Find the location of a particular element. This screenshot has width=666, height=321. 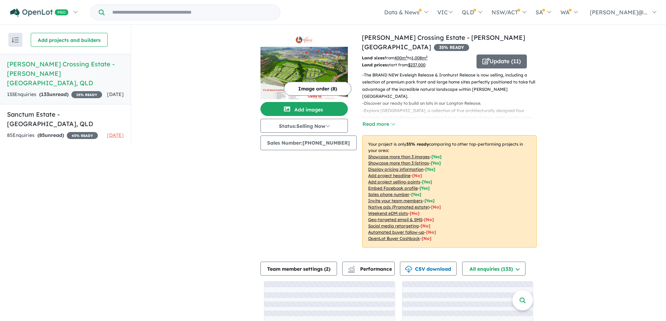

b: Land sizes is located at coordinates (373, 58).